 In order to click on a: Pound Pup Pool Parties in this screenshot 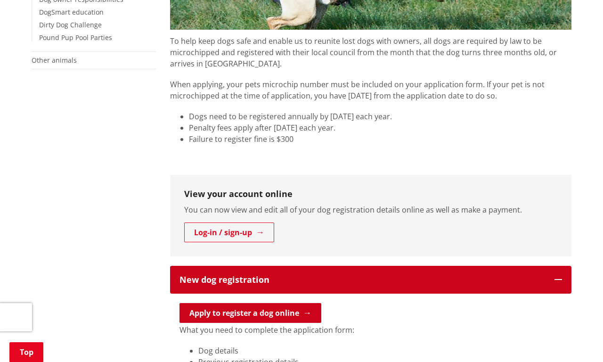, I will do `click(75, 37)`.